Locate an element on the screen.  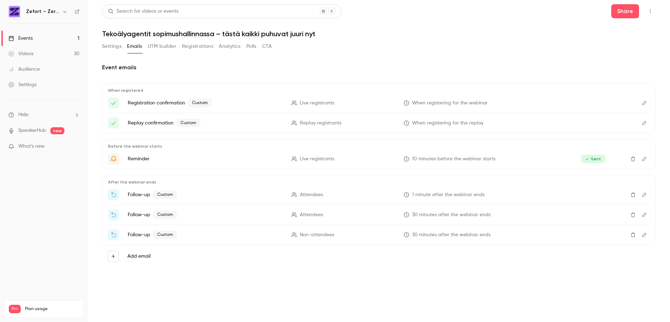
div: Audience is located at coordinates (24, 69).